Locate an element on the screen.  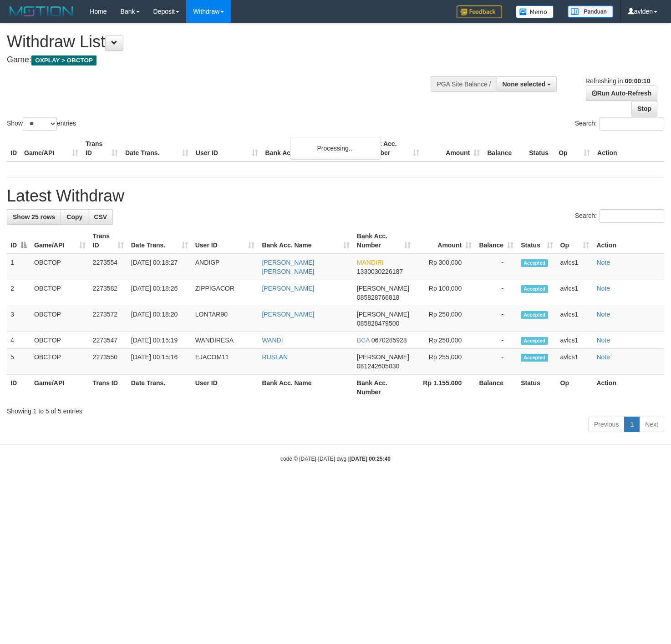
button: None selected is located at coordinates (527, 84).